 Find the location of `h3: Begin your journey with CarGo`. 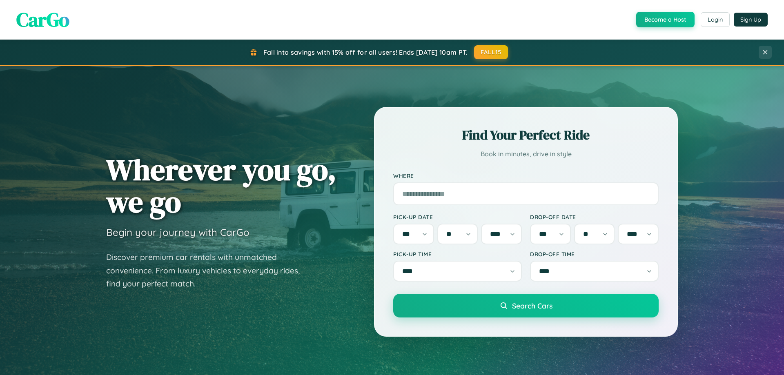

h3: Begin your journey with CarGo is located at coordinates (178, 232).